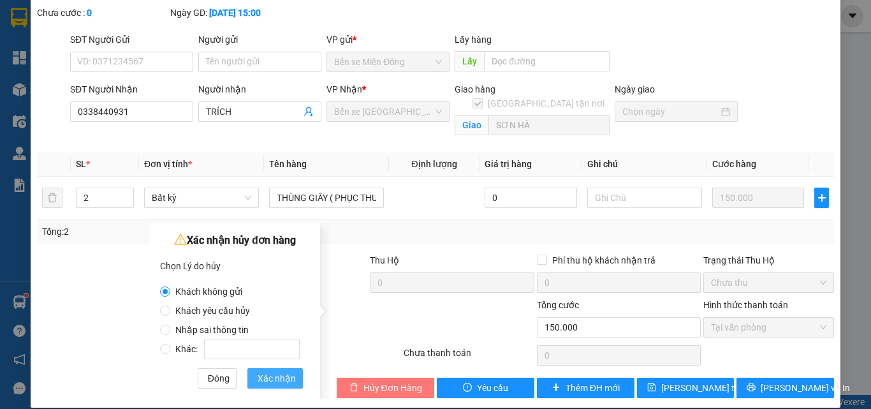 The image size is (871, 409). I want to click on button: plus, so click(821, 198).